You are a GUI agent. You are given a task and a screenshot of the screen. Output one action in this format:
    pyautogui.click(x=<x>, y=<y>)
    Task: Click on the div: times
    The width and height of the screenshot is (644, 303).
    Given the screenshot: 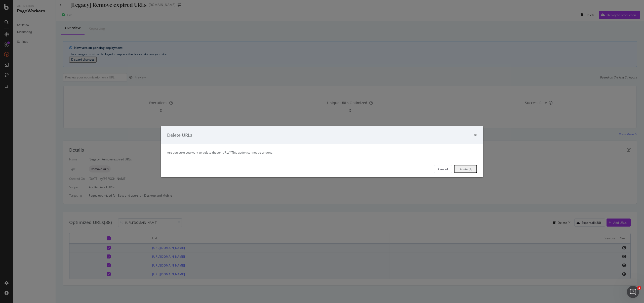 What is the action you would take?
    pyautogui.click(x=475, y=135)
    